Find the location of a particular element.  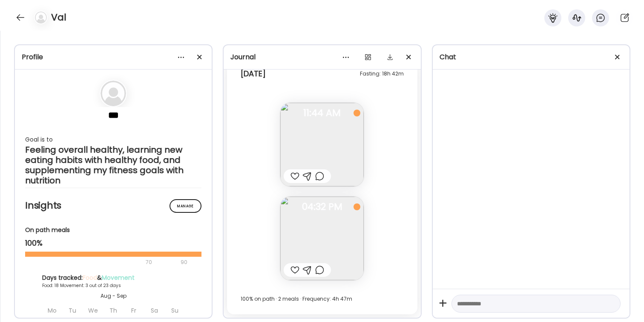

div: 100% is located at coordinates (114, 243).